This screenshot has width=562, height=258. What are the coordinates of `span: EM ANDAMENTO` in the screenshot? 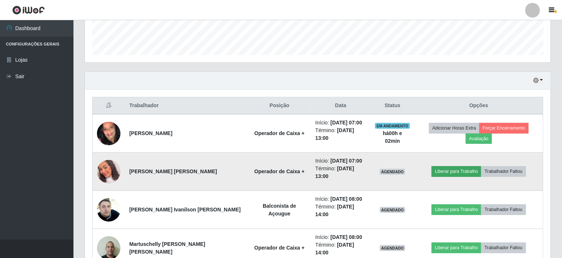 It's located at (392, 126).